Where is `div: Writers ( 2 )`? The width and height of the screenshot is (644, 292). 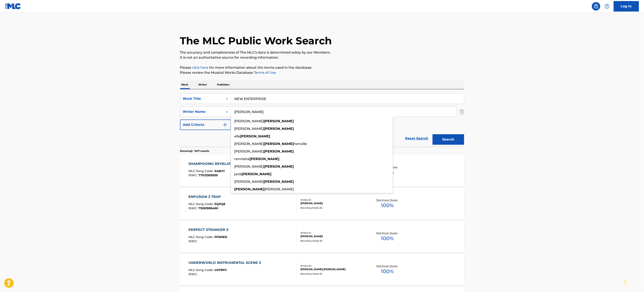
div: Writers ( 2 ) is located at coordinates (332, 266).